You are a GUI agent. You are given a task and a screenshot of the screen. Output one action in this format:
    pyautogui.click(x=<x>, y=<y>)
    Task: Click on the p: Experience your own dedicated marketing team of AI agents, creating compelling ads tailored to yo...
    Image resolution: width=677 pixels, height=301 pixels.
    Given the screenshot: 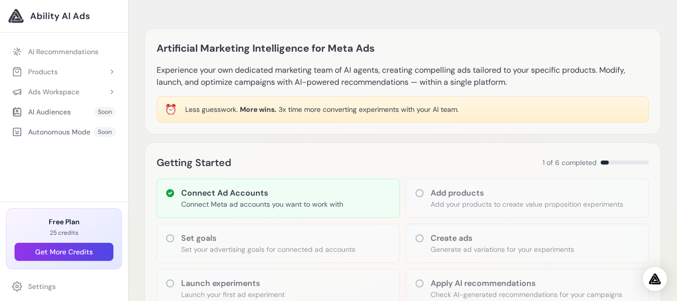 What is the action you would take?
    pyautogui.click(x=402, y=76)
    